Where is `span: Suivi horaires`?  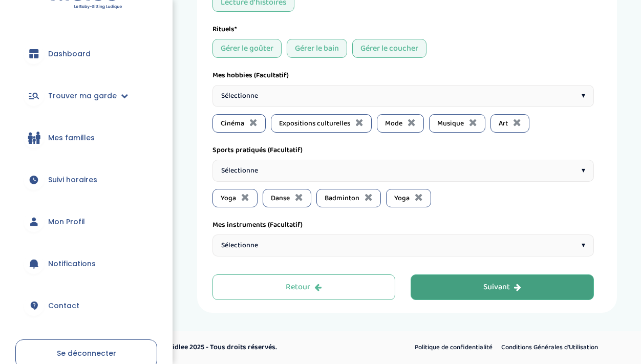 span: Suivi horaires is located at coordinates (73, 180).